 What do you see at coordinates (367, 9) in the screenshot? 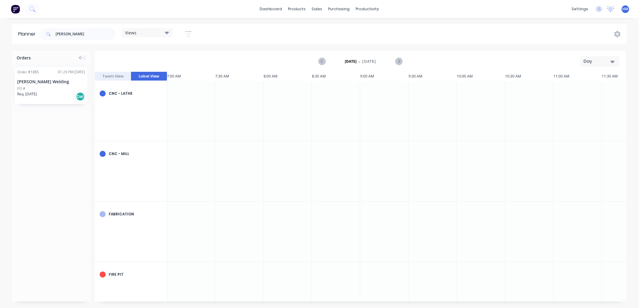
I see `div: productivity` at bounding box center [367, 9].